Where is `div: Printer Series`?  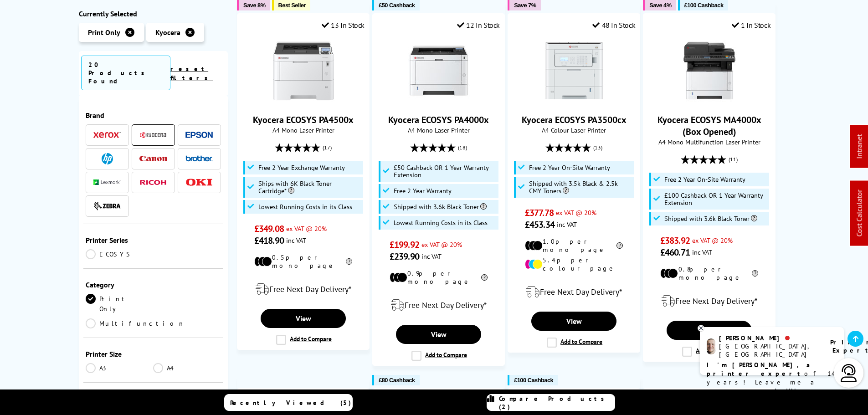 div: Printer Series is located at coordinates (154, 240).